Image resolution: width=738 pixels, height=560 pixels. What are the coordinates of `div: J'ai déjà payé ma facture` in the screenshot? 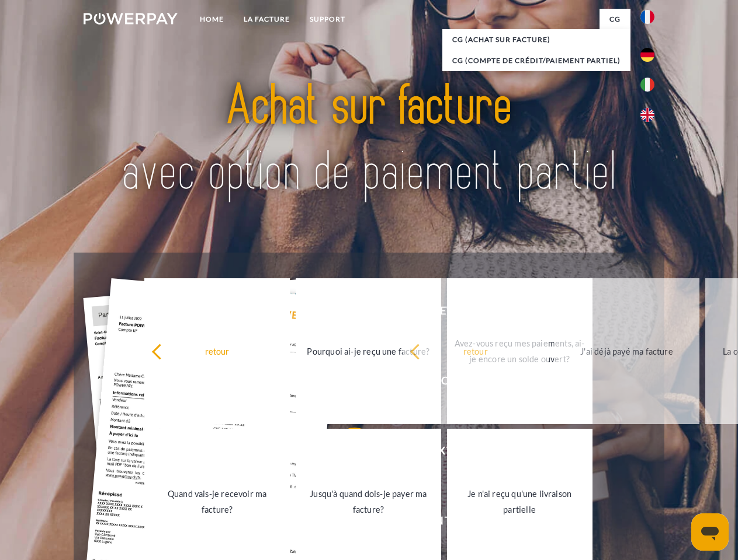 It's located at (626, 351).